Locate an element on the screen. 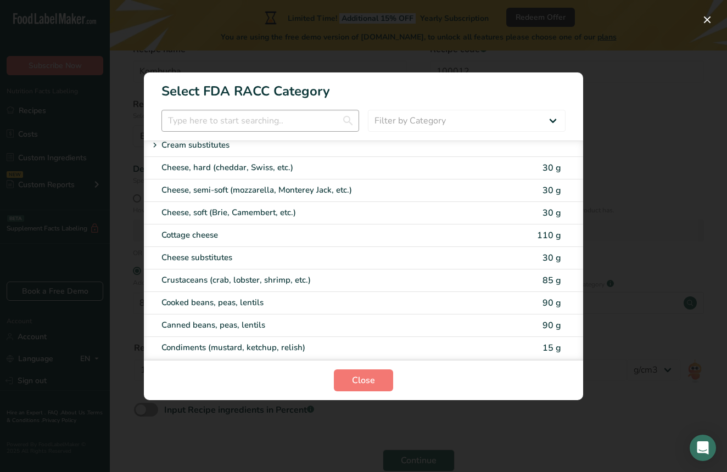 Image resolution: width=727 pixels, height=472 pixels. button: Close is located at coordinates (363, 380).